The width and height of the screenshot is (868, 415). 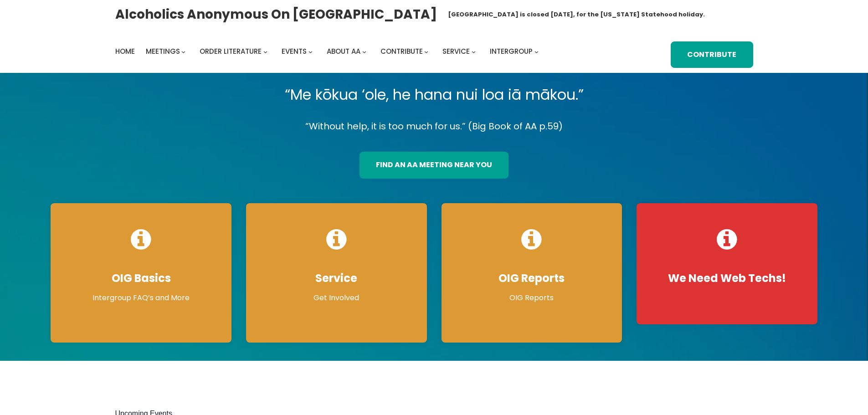 What do you see at coordinates (434, 95) in the screenshot?
I see `p: “Me kōkua ‘ole, he hana nui loa iā mākou.”` at bounding box center [434, 95].